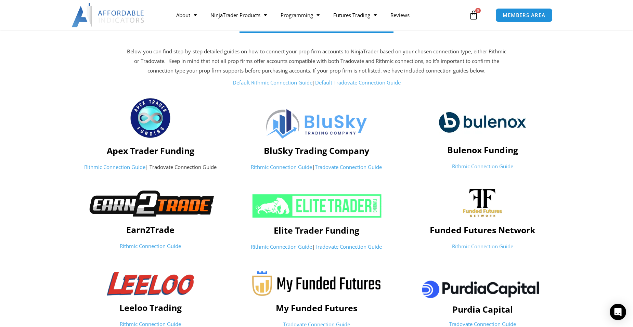 The height and width of the screenshot is (327, 633). I want to click on span: MEMBERS AREA, so click(524, 15).